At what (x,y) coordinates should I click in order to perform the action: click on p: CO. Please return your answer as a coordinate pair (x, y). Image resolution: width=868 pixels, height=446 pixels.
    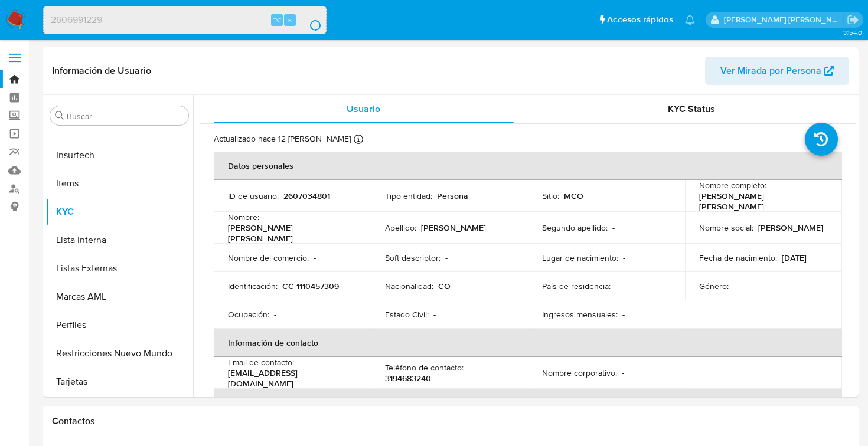
    Looking at the image, I should click on (444, 286).